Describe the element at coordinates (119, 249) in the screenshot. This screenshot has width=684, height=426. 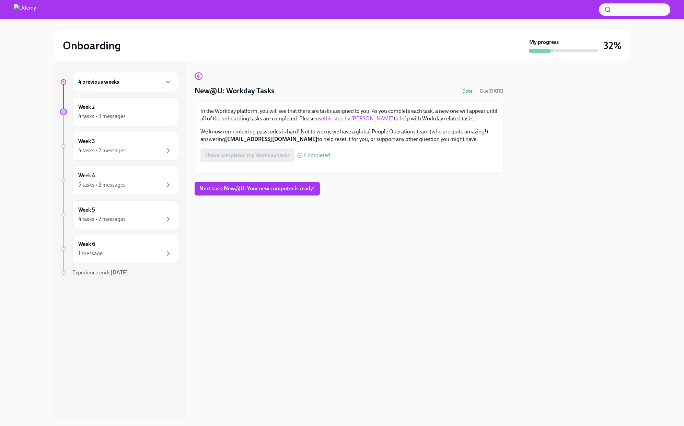
I see `a: Week 61 message` at that location.